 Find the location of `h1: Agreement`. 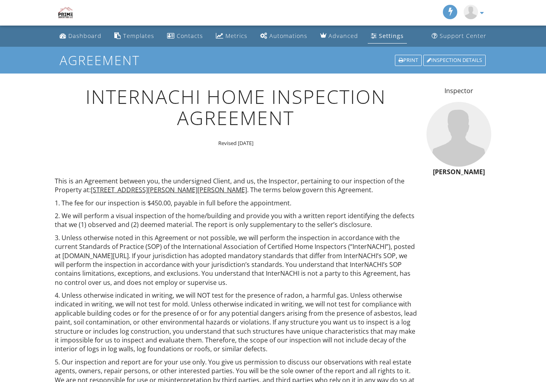

h1: Agreement is located at coordinates (273, 60).